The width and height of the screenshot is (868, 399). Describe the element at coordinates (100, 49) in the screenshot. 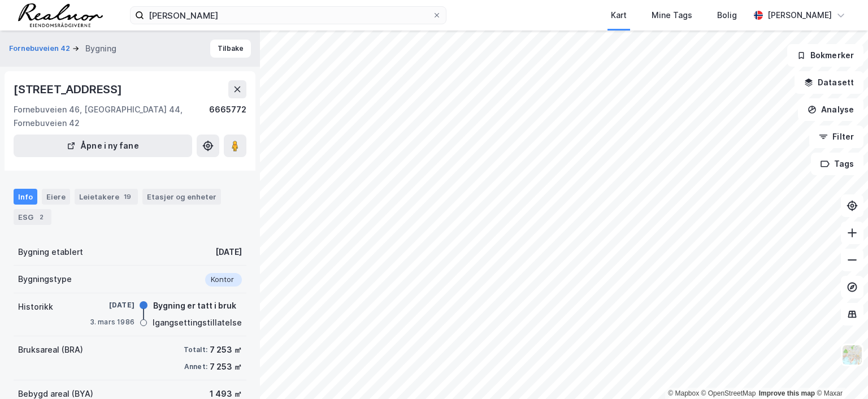

I see `div: Bygning` at that location.